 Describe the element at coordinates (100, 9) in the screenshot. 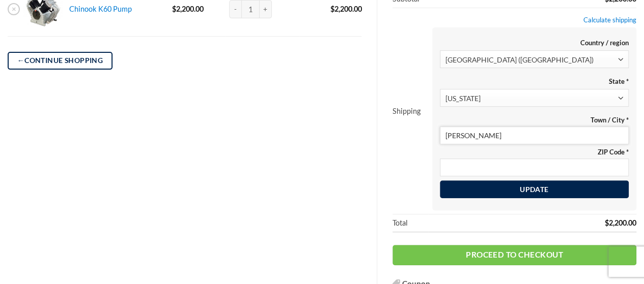

I see `a: Chinook K60 Pump` at that location.